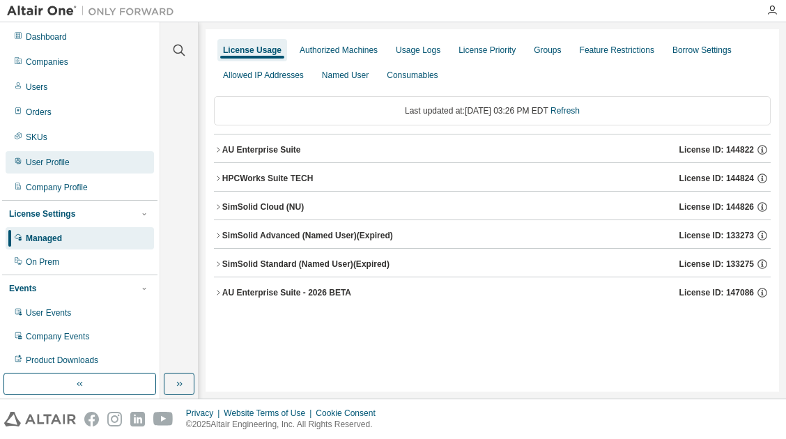 This screenshot has height=439, width=786. What do you see at coordinates (48, 313) in the screenshot?
I see `div: User Events` at bounding box center [48, 313].